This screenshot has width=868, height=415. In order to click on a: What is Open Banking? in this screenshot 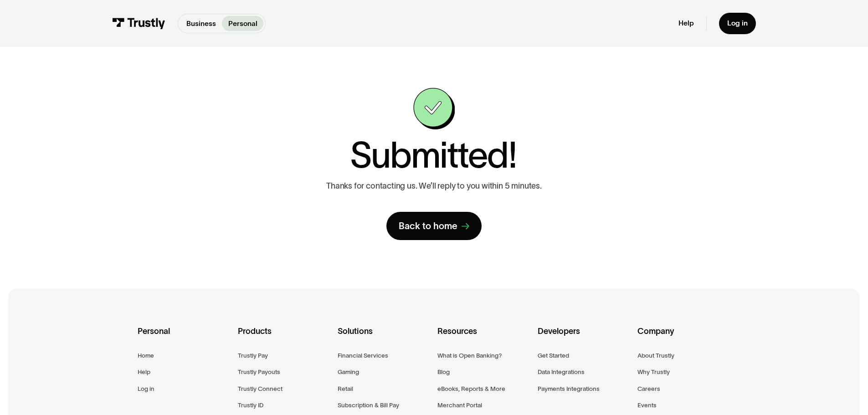, I will do `click(469, 355)`.